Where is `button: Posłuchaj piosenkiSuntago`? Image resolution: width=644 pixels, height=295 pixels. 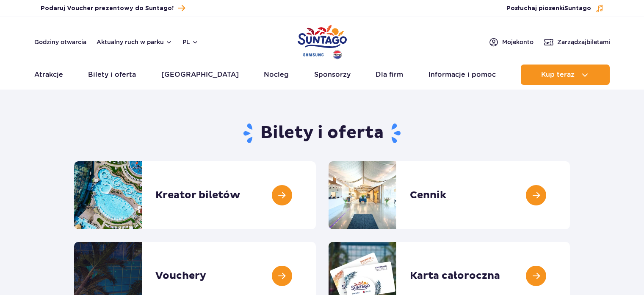 button: Posłuchaj piosenkiSuntago is located at coordinates (555, 9).